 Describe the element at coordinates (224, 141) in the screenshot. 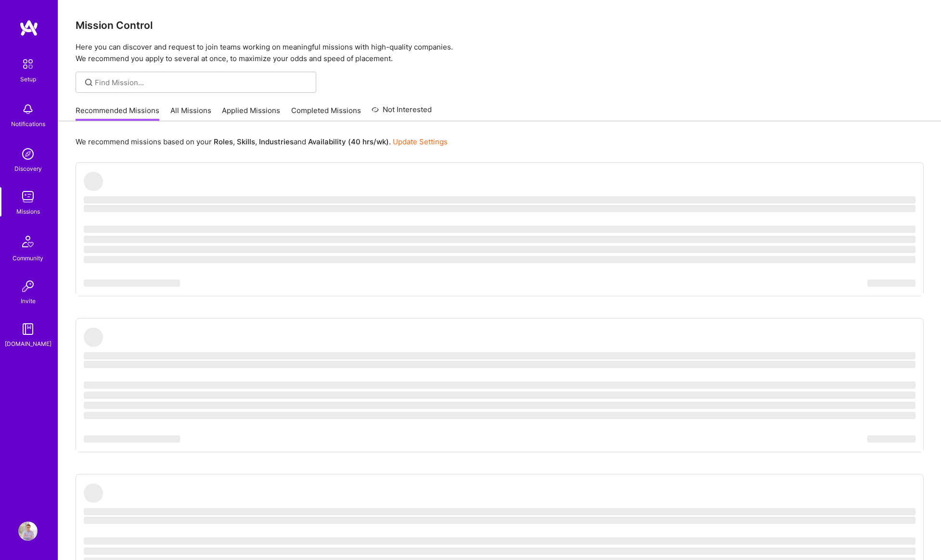

I see `b: Roles` at that location.